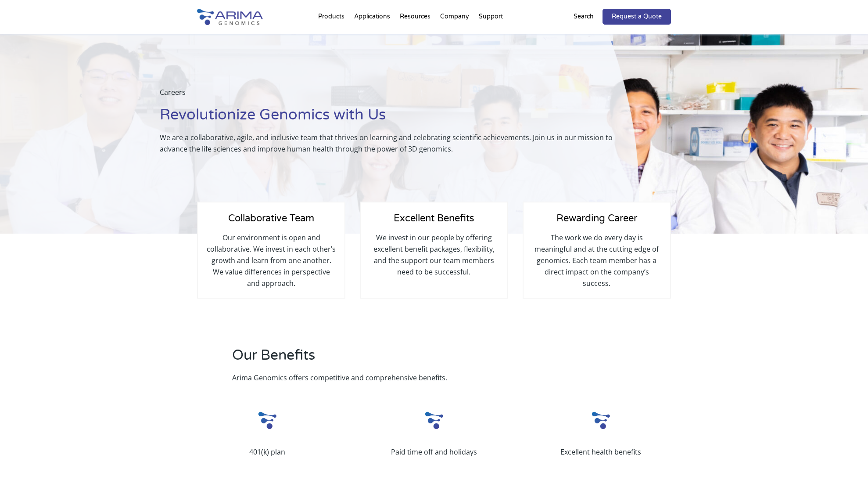 Image resolution: width=868 pixels, height=480 pixels. What do you see at coordinates (597, 218) in the screenshot?
I see `span: Rewarding Career` at bounding box center [597, 218].